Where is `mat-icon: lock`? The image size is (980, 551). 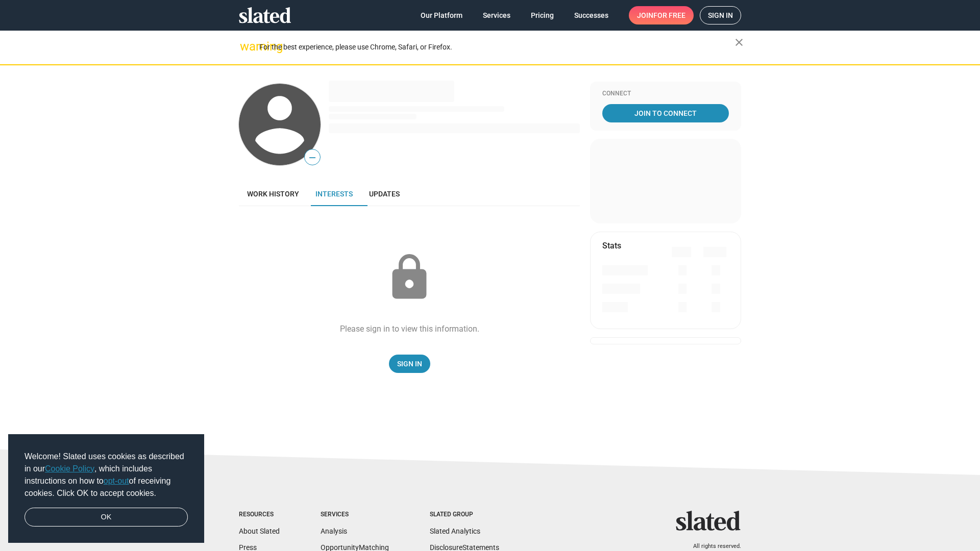
mat-icon: lock is located at coordinates (409, 278).